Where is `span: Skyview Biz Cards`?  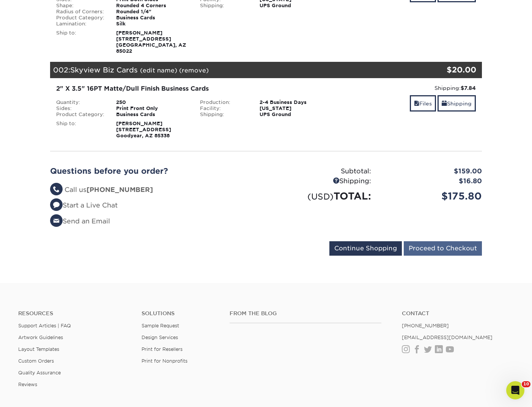 span: Skyview Biz Cards is located at coordinates (104, 70).